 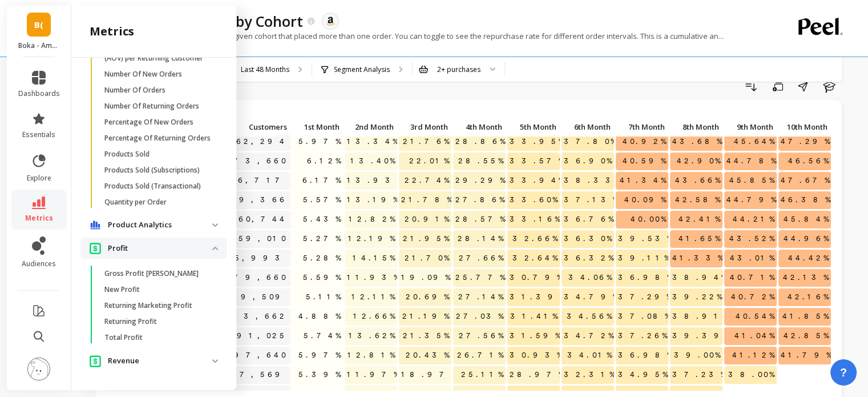 What do you see at coordinates (481, 336) in the screenshot?
I see `span: 27.56%` at bounding box center [481, 336].